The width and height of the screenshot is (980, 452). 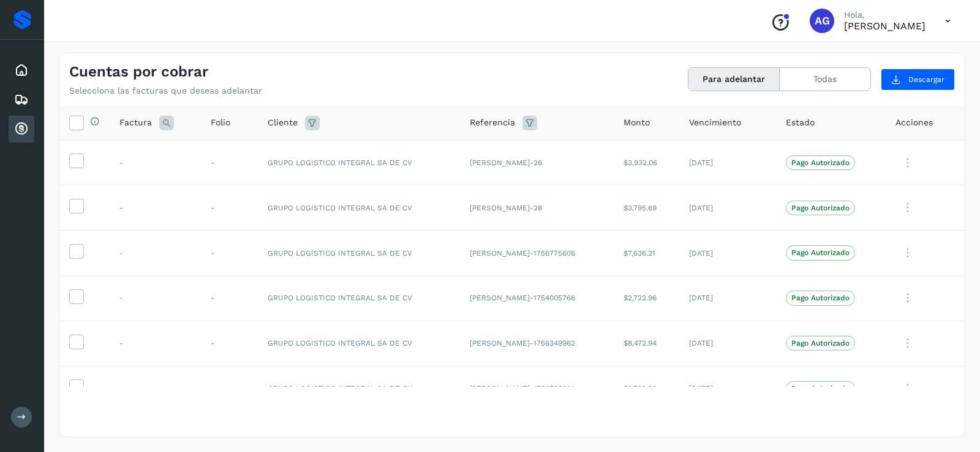 What do you see at coordinates (22, 100) in the screenshot?
I see `div: Embarques` at bounding box center [22, 100].